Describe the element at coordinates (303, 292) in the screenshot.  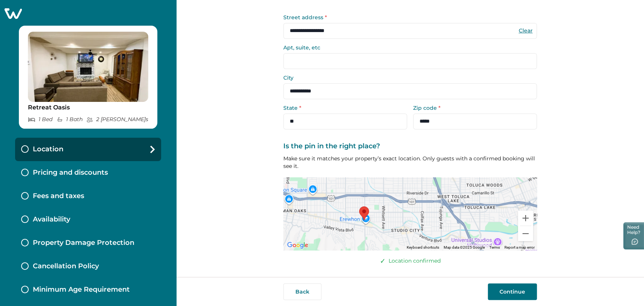
I see `button: Back` at that location.